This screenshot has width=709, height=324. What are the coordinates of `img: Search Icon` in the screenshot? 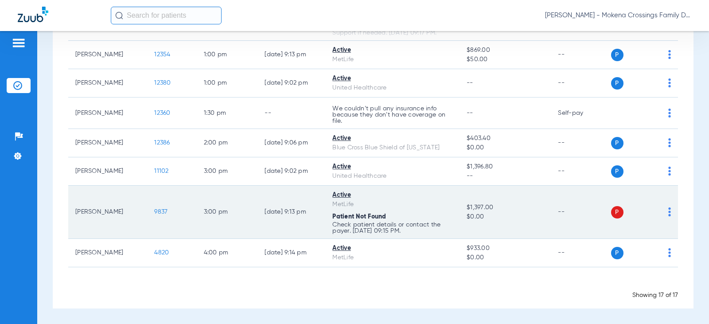 It's located at (119, 16).